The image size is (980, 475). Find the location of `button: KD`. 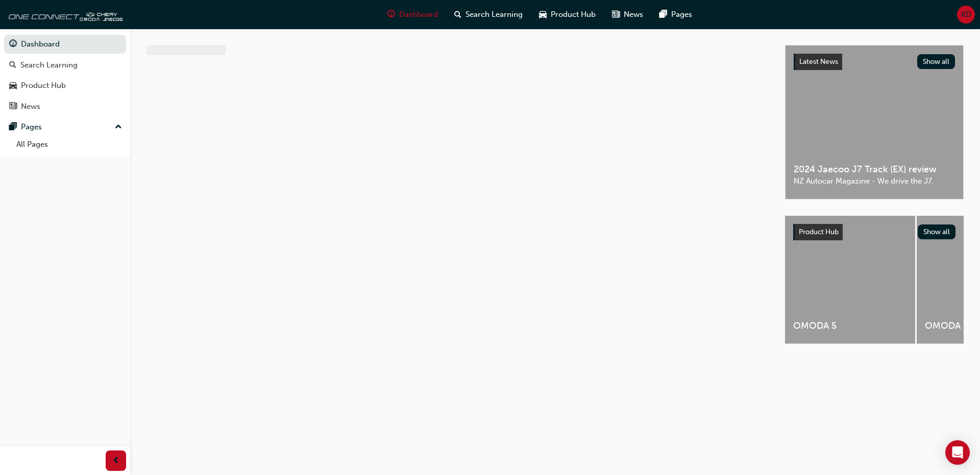

button: KD is located at coordinates (966, 14).